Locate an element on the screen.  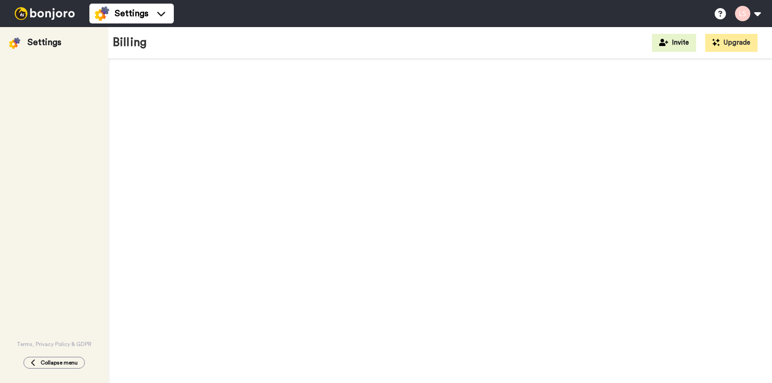
a: Invite is located at coordinates (674, 43).